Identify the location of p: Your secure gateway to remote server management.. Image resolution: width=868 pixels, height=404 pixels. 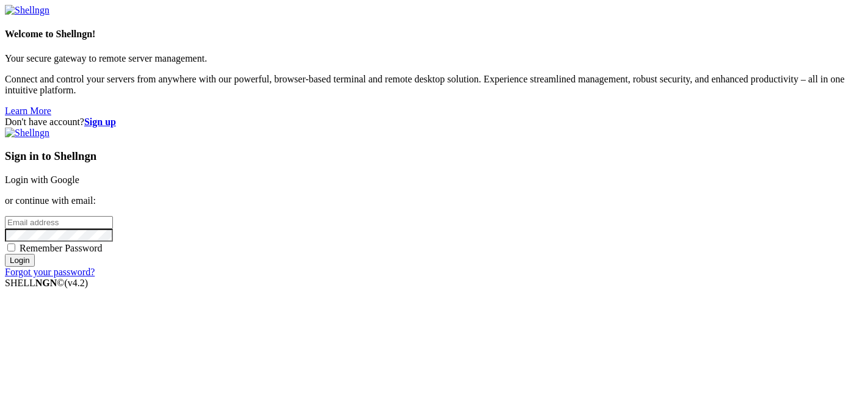
(434, 58).